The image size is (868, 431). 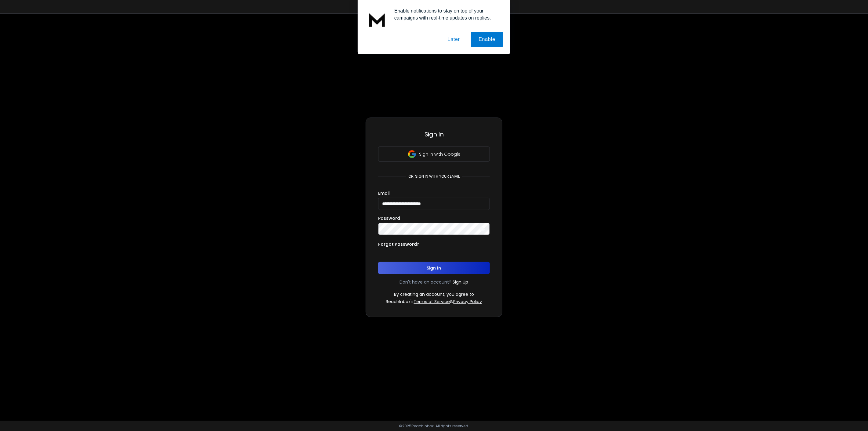 What do you see at coordinates (384, 193) in the screenshot?
I see `label: Email` at bounding box center [384, 193].